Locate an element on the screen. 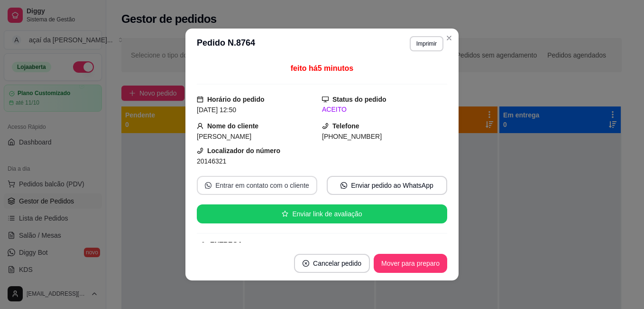 The image size is (644, 309). span: user is located at coordinates (200, 126).